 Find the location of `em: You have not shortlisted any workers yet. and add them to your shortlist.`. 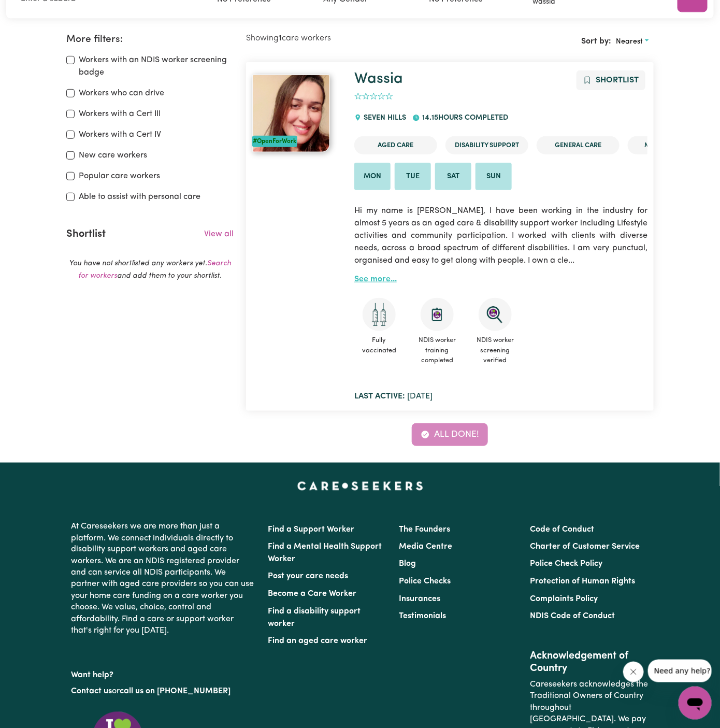

em: You have not shortlisted any workers yet. and add them to your shortlist. is located at coordinates (150, 269).